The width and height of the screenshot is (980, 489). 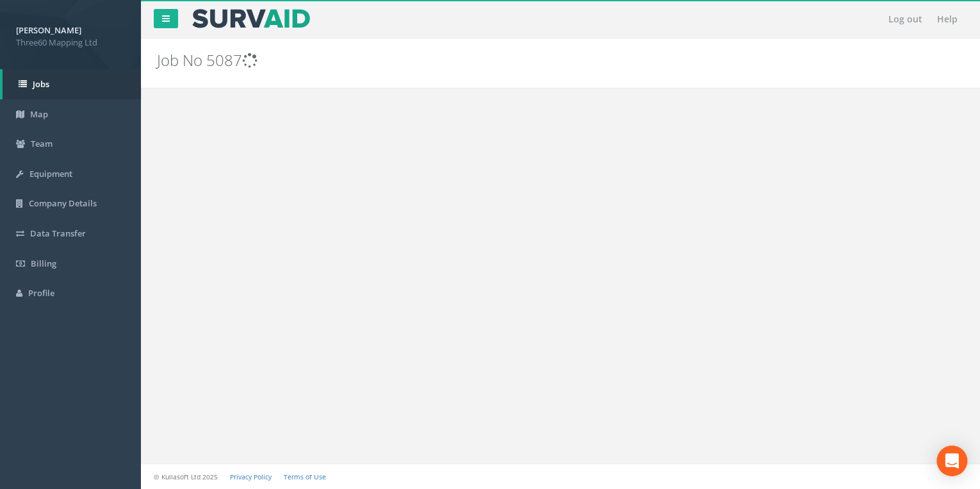 I want to click on span: Three60 Mapping Ltd, so click(x=71, y=42).